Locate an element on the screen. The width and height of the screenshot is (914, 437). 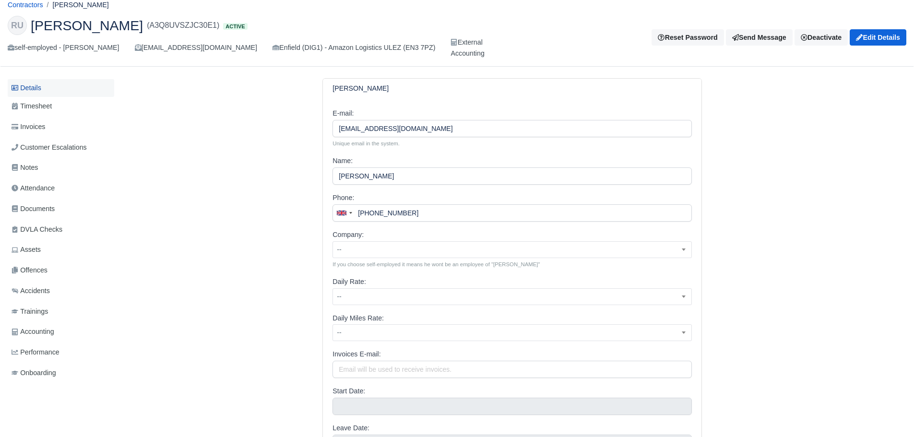
a: Assets is located at coordinates (61, 250).